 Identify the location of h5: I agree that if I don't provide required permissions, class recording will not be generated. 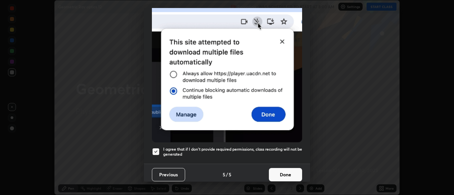
(233, 151).